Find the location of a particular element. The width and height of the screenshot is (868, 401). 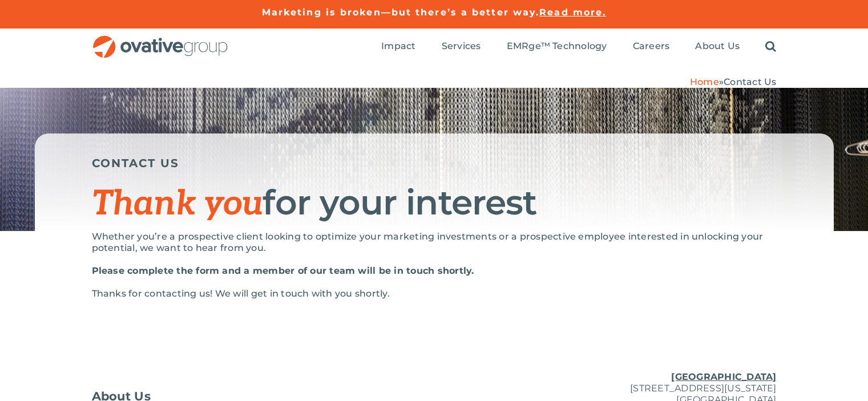

h5: CONTACT US is located at coordinates (434, 163).